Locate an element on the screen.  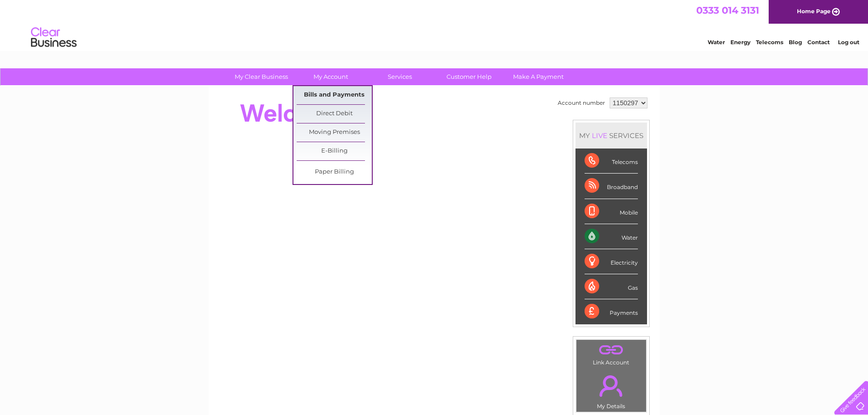
a: Water is located at coordinates (716, 42).